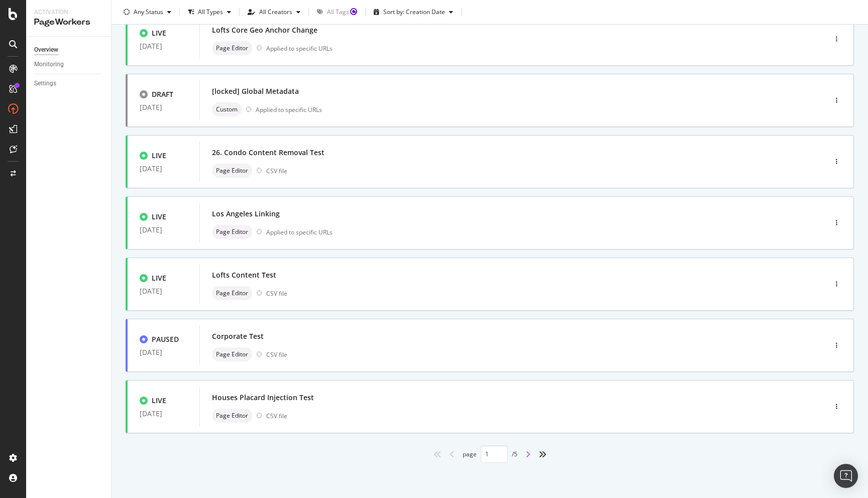 The height and width of the screenshot is (498, 868). I want to click on div: Settings, so click(45, 84).